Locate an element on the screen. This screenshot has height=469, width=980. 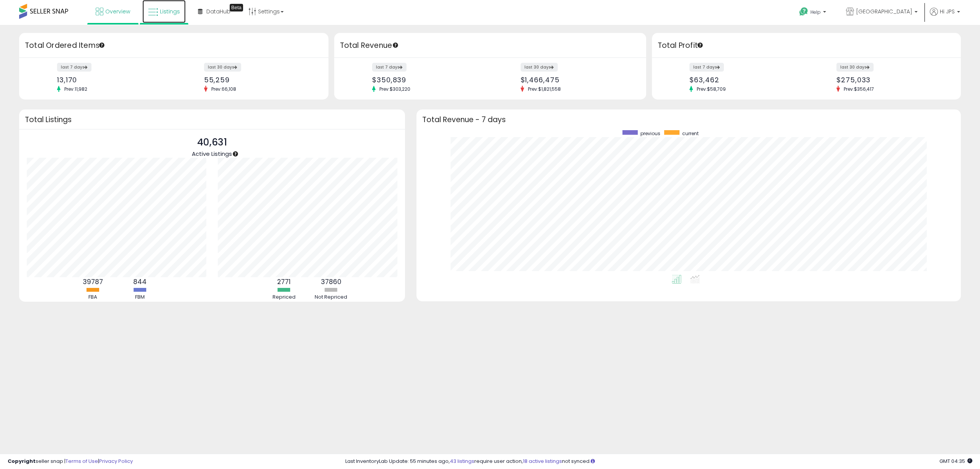
i: Get Help is located at coordinates (804, 11).